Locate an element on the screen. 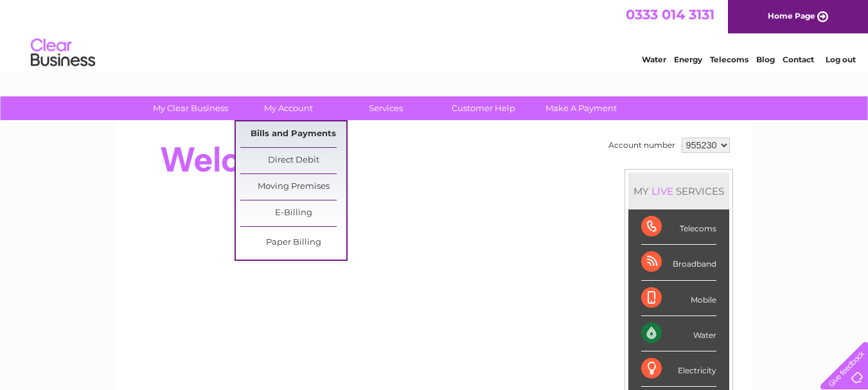 The height and width of the screenshot is (390, 868). a: My Account is located at coordinates (288, 108).